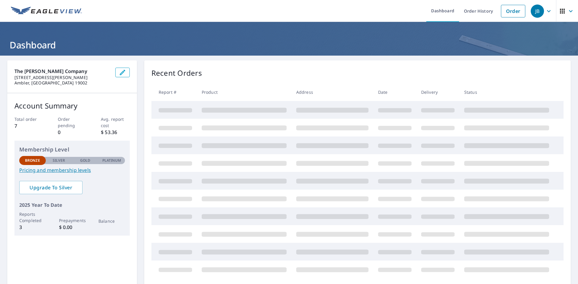  What do you see at coordinates (112, 221) in the screenshot?
I see `p: Balance` at bounding box center [112, 221].